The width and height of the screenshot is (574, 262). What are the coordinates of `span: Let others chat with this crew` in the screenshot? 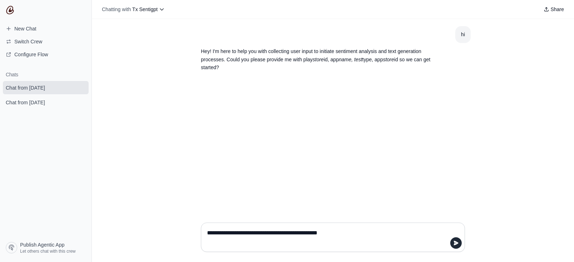 It's located at (48, 251).